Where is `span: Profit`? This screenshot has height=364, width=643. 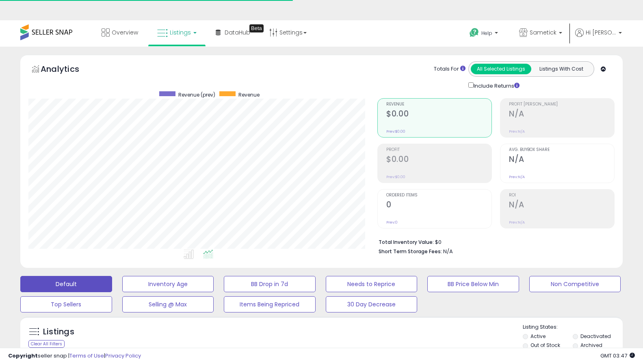
span: Profit is located at coordinates (438, 150).